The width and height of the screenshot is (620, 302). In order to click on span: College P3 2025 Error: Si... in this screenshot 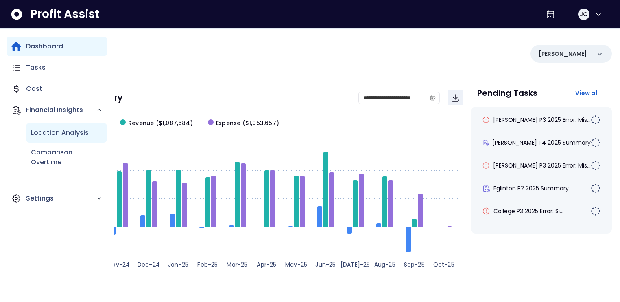, I will do `click(529, 211)`.